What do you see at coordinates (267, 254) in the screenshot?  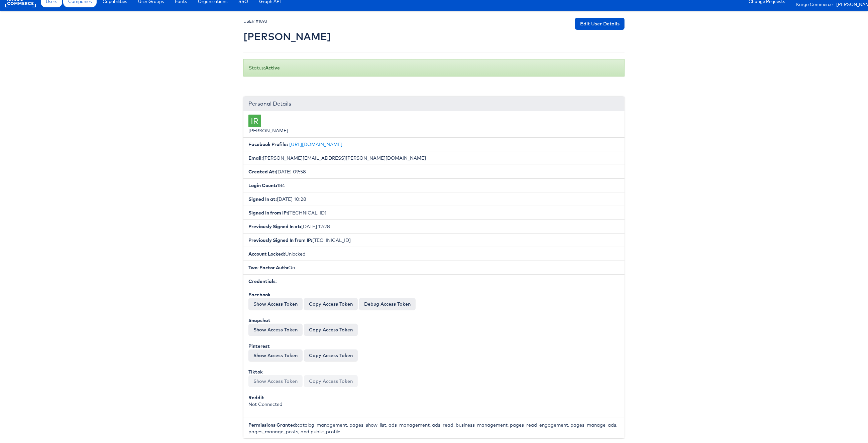 I see `b: Account Locked:` at bounding box center [267, 254].